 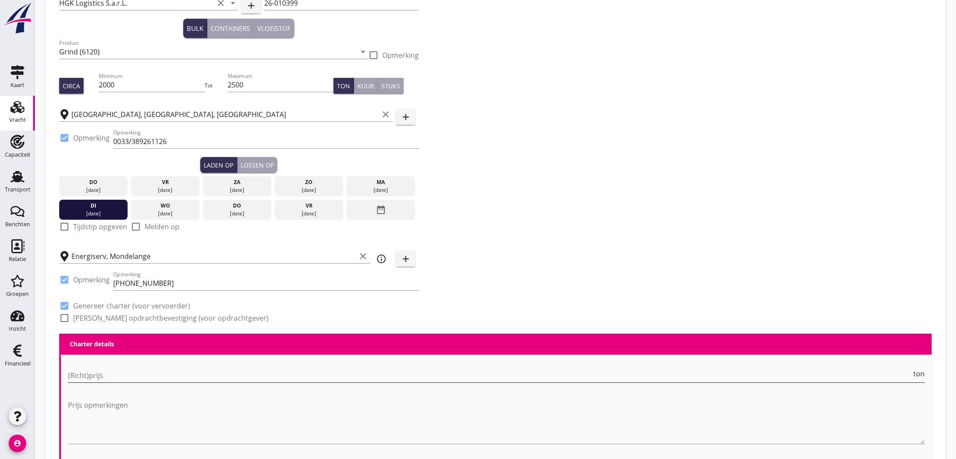 What do you see at coordinates (214, 256) in the screenshot?
I see `input: Losplaats` at bounding box center [214, 256].